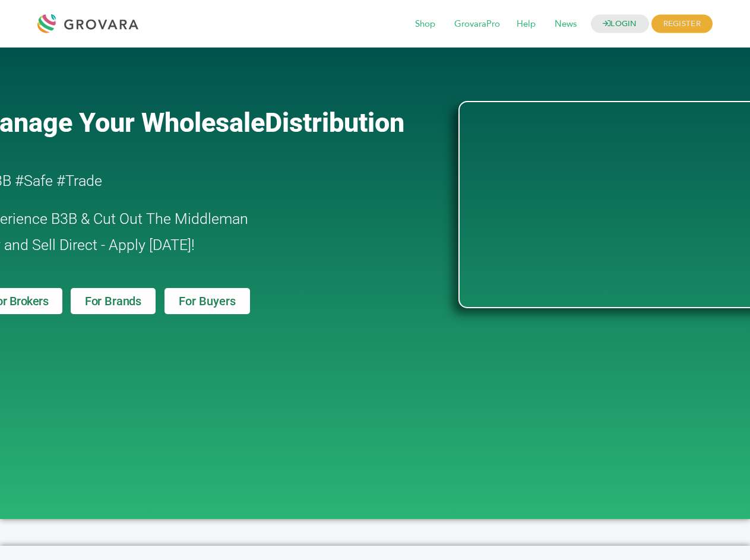 This screenshot has height=560, width=750. Describe the element at coordinates (477, 24) in the screenshot. I see `a: GrovaraPro` at that location.